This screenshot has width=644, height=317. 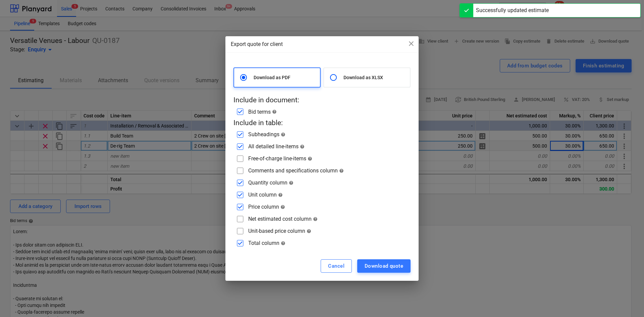 I want to click on p: Include in table:, so click(x=322, y=123).